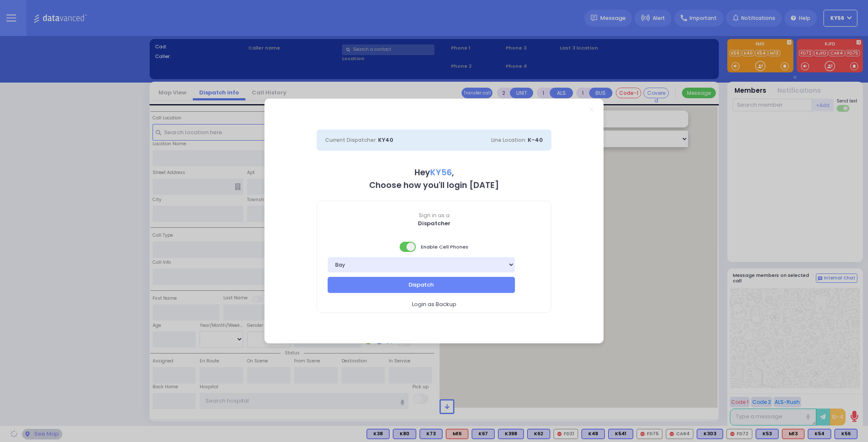 Image resolution: width=868 pixels, height=442 pixels. Describe the element at coordinates (434, 304) in the screenshot. I see `span: Login as Backup` at that location.